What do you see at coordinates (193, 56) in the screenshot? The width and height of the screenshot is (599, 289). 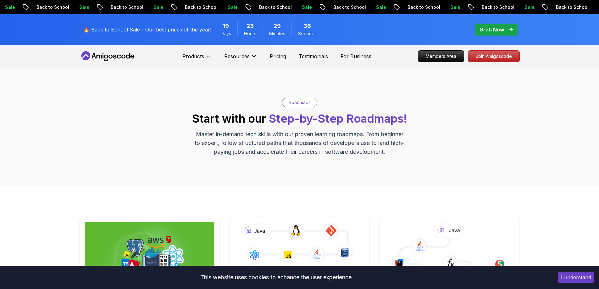 I see `p: Products` at bounding box center [193, 56].